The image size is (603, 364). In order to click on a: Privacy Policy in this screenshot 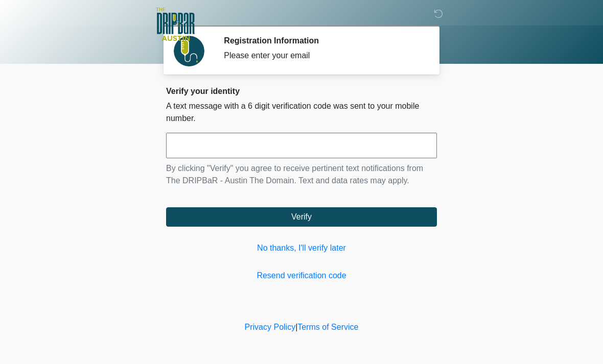, I will do `click(271, 327)`.